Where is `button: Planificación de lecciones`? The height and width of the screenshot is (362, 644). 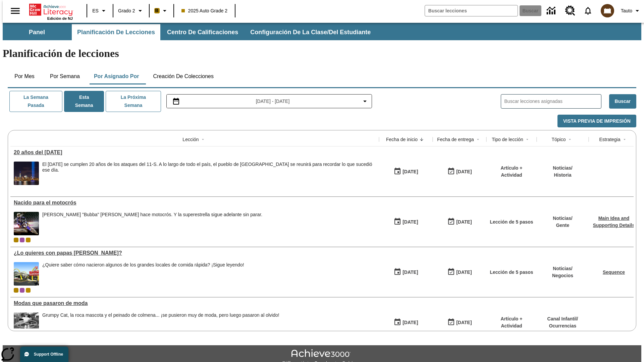 button: Planificación de lecciones is located at coordinates (116, 32).